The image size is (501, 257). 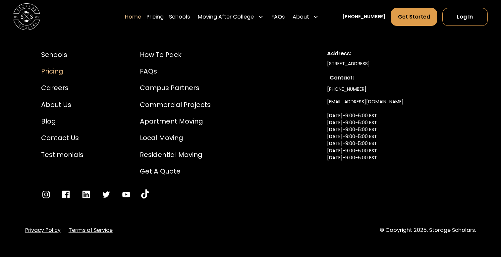 I want to click on a: Home, so click(x=133, y=17).